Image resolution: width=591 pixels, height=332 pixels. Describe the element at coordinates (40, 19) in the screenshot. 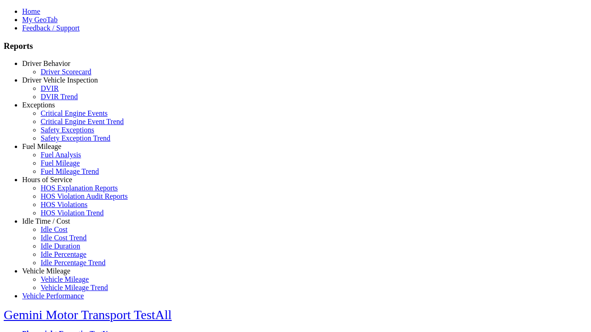

I see `a: My GeoTab` at that location.